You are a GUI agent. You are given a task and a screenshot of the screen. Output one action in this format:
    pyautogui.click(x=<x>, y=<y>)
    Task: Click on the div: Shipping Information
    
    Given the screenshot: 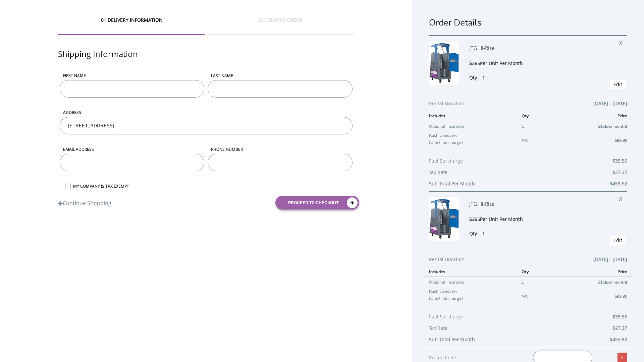 What is the action you would take?
    pyautogui.click(x=206, y=60)
    